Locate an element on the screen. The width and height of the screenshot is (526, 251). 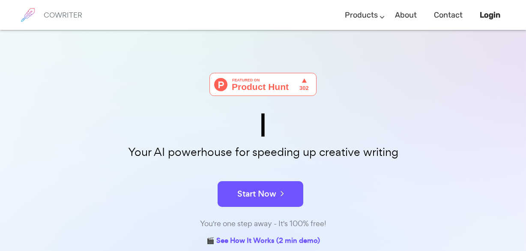
a: Login is located at coordinates (490, 15).